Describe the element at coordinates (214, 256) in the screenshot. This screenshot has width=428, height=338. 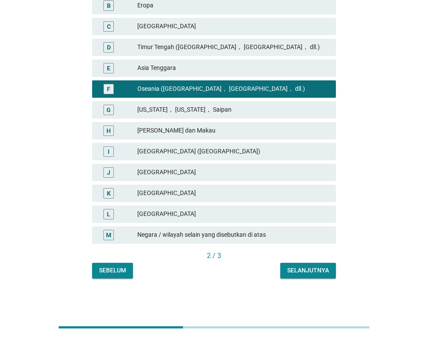
I see `div: 2 / 3` at that location.